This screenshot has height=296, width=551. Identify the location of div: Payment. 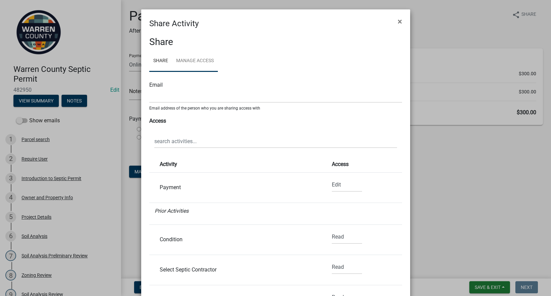
(236, 188).